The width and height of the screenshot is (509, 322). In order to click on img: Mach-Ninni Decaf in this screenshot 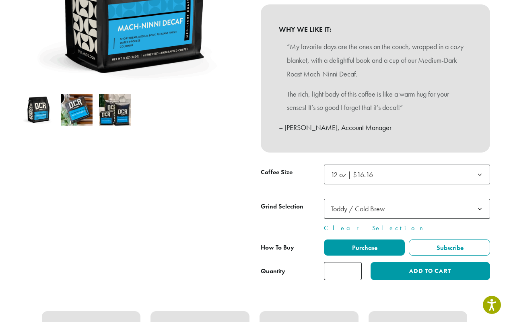, I will do `click(38, 110)`.